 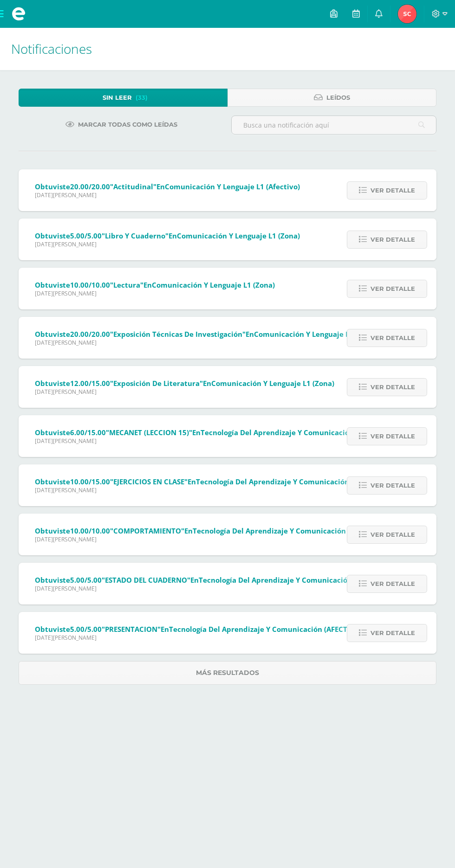 I want to click on span: "PRESENTACION", so click(x=131, y=629).